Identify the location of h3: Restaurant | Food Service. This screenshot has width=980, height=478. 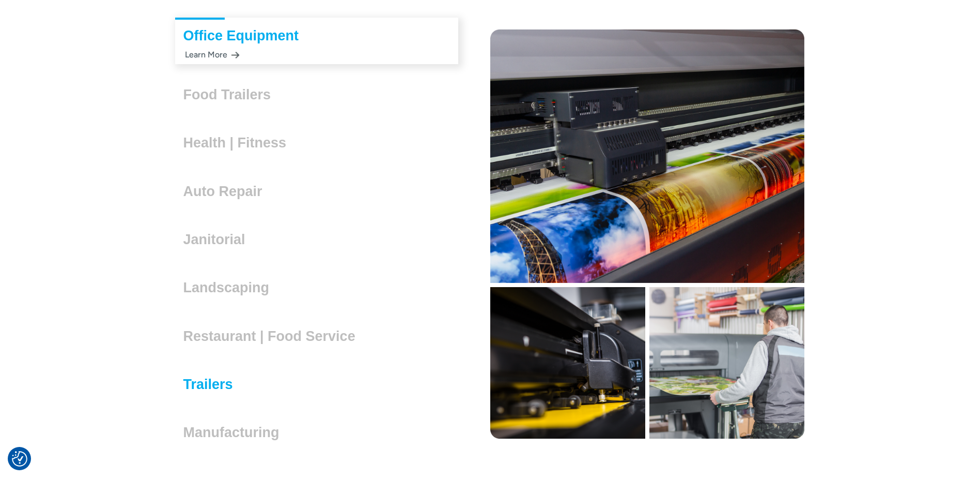
(273, 336).